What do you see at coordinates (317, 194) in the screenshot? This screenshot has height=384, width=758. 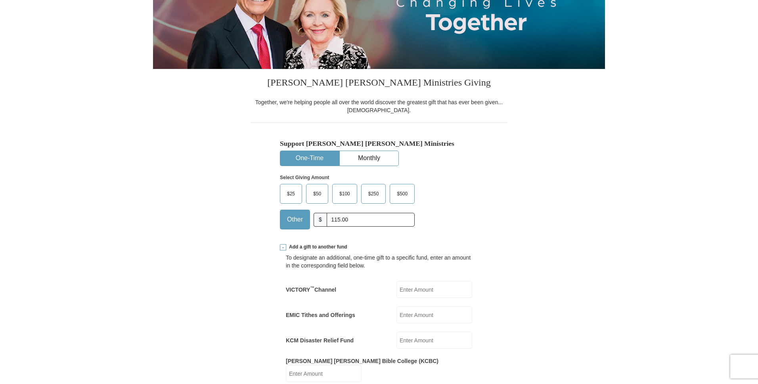 I see `span: $50` at bounding box center [317, 194].